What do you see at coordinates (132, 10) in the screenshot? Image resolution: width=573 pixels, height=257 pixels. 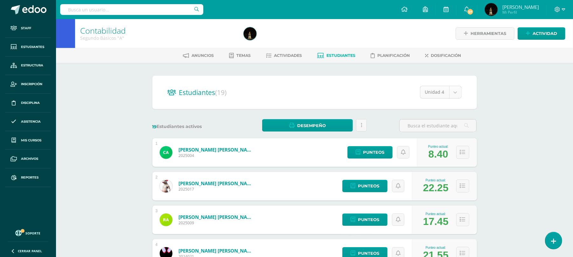 I see `input: Busca un usuario...` at bounding box center [132, 10].